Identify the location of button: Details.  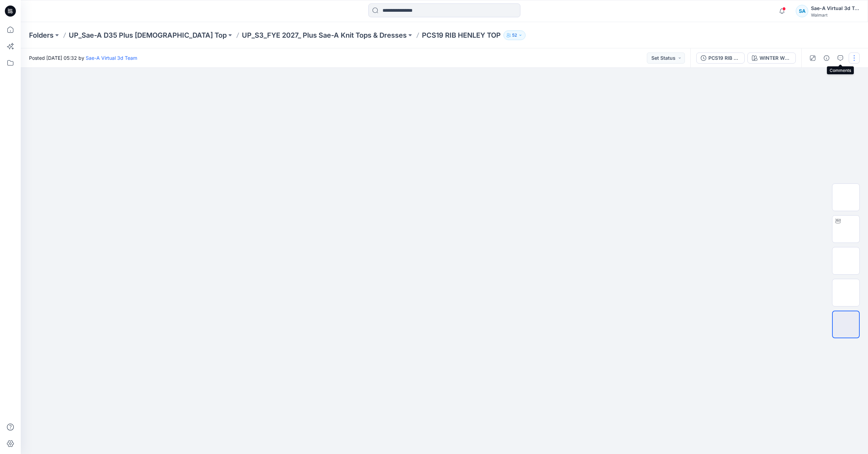
(826, 58).